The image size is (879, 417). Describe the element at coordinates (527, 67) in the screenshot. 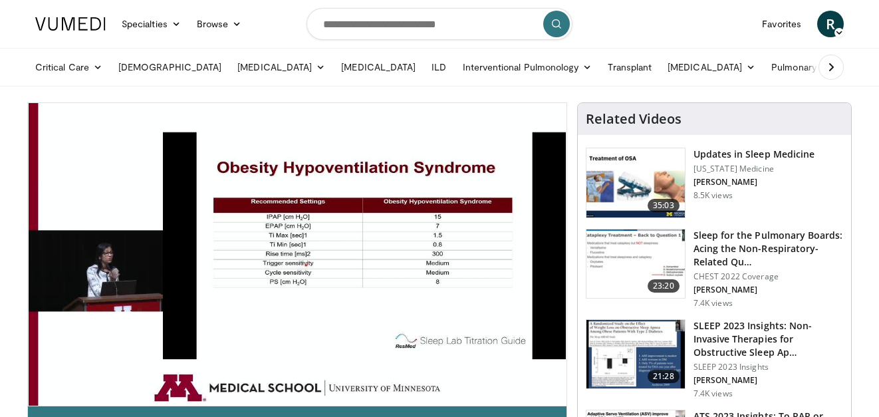

I see `a: Interventional Pulmonology` at that location.